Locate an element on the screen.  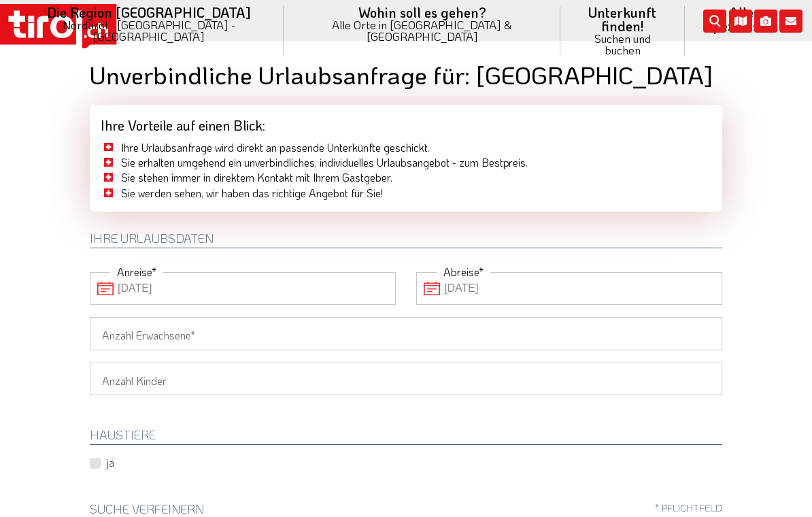
li: Sie werden sehen, wir haben das richtige Angebot für Sie! is located at coordinates (406, 193).